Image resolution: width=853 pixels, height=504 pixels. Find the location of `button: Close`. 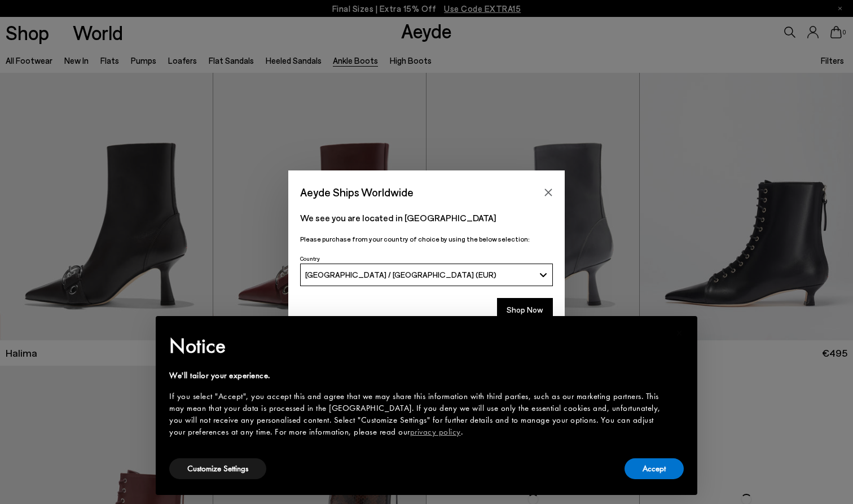

button: Close is located at coordinates (548, 192).